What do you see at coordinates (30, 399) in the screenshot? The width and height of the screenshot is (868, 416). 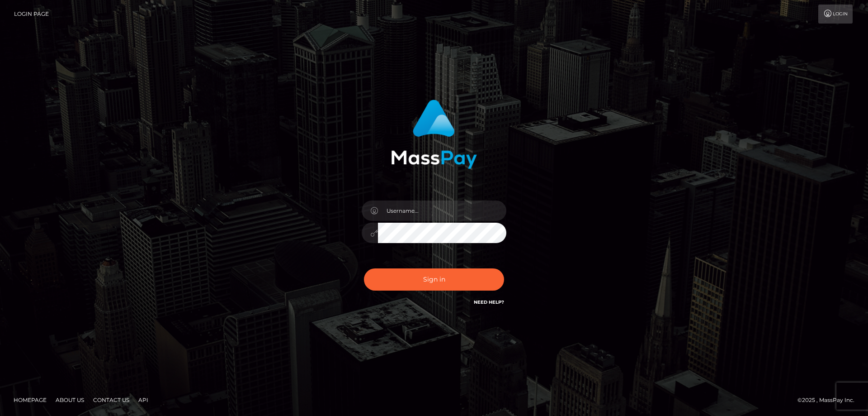 I see `a: Homepage` at bounding box center [30, 399].